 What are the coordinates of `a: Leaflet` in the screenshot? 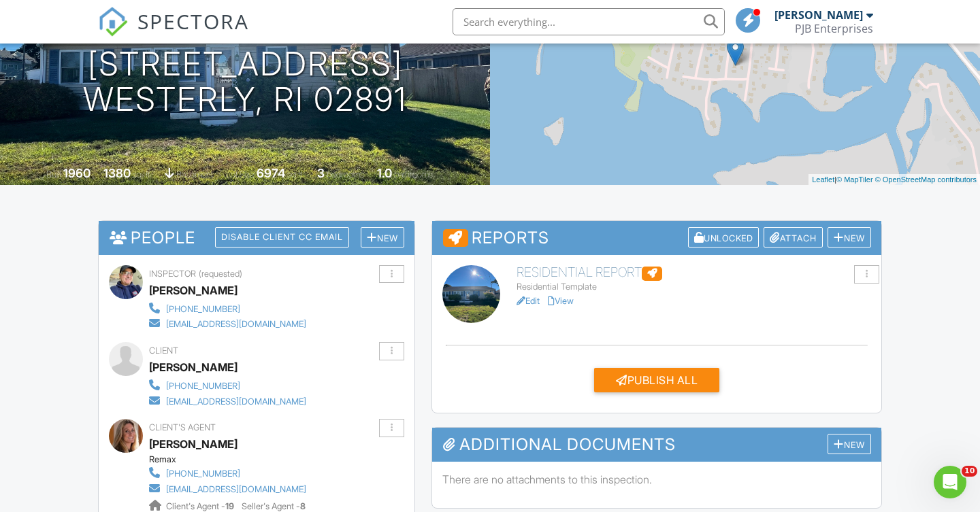 It's located at (823, 179).